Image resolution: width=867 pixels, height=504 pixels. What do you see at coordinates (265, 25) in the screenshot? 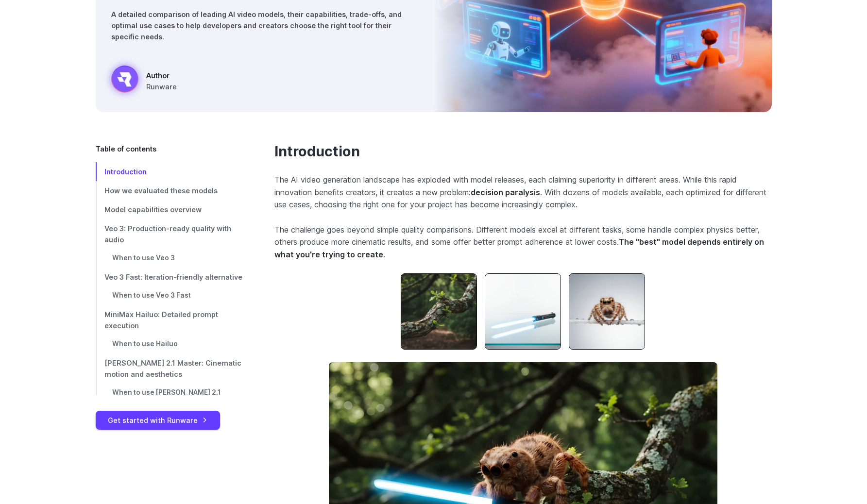
I see `p: A detailed comparison of leading AI video models, their capabilities, trade-offs, and optimal use...` at bounding box center [265, 25].